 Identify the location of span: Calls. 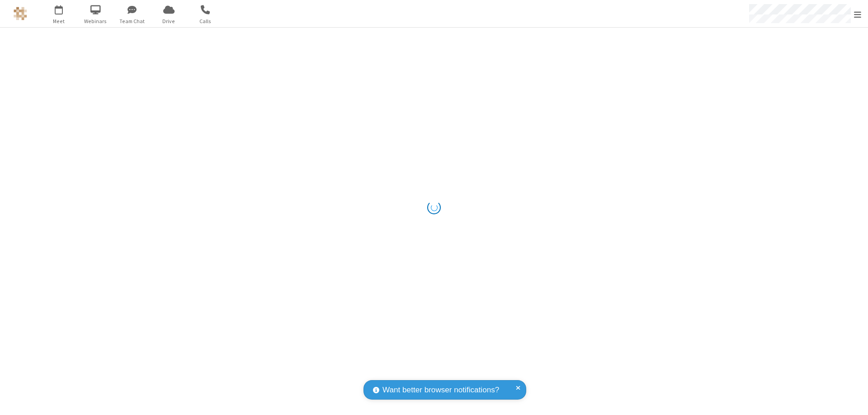
(205, 21).